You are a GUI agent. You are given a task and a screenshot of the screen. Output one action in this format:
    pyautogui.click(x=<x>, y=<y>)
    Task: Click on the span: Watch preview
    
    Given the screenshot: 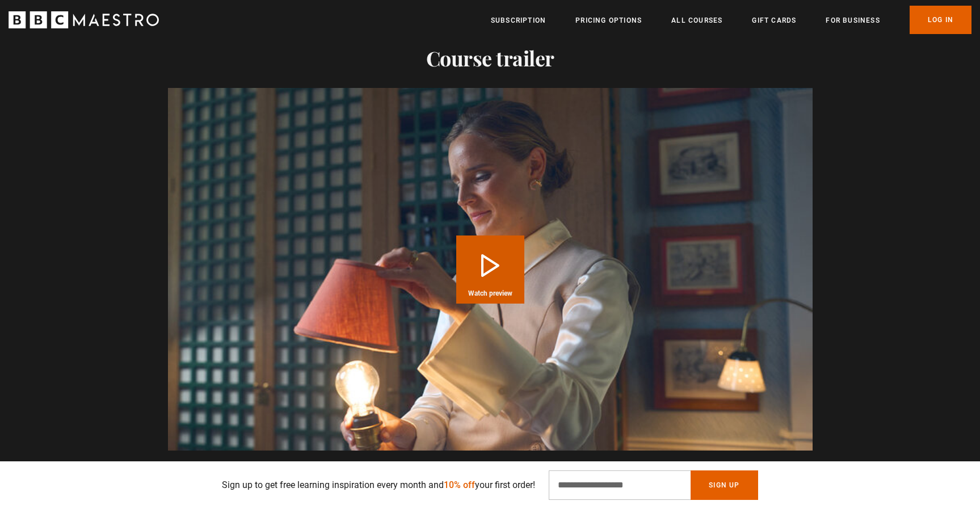 What is the action you would take?
    pyautogui.click(x=490, y=293)
    